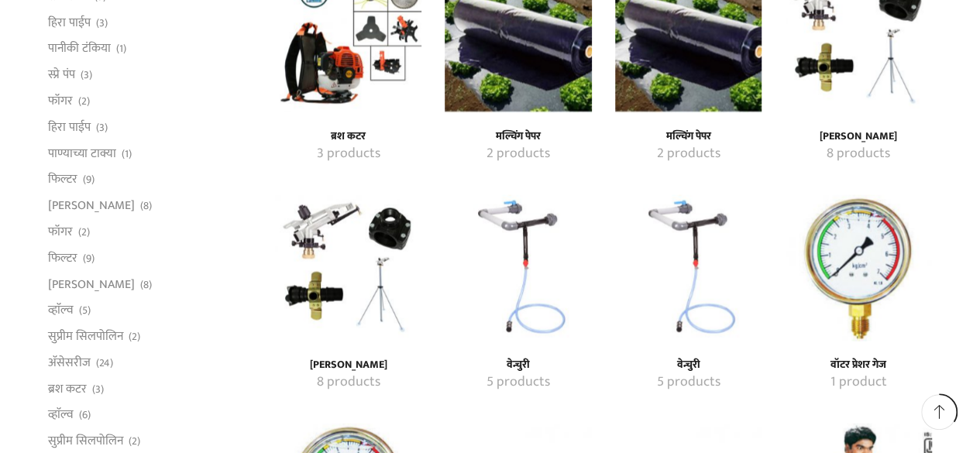 The height and width of the screenshot is (453, 980). What do you see at coordinates (79, 49) in the screenshot?
I see `a: पानीकी टंकिया` at bounding box center [79, 49].